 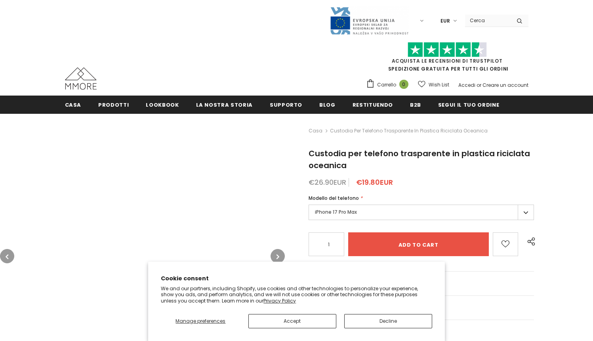 What do you see at coordinates (445, 21) in the screenshot?
I see `span: EUR` at bounding box center [445, 21].